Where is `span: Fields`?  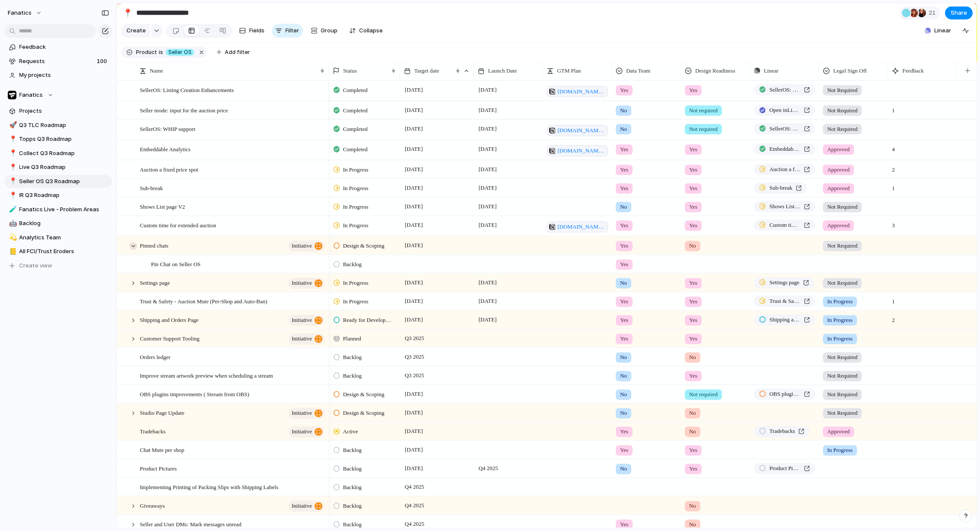 span: Fields is located at coordinates (257, 30).